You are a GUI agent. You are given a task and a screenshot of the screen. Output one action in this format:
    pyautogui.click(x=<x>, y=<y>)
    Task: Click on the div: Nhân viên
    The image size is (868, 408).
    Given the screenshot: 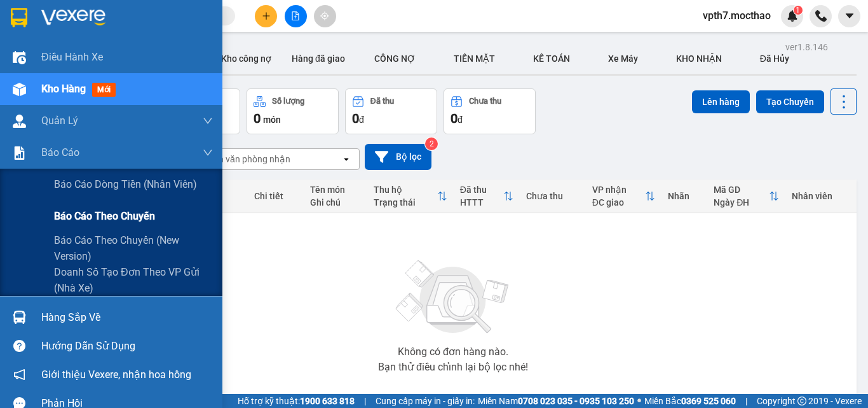 What is the action you would take?
    pyautogui.click(x=821, y=196)
    